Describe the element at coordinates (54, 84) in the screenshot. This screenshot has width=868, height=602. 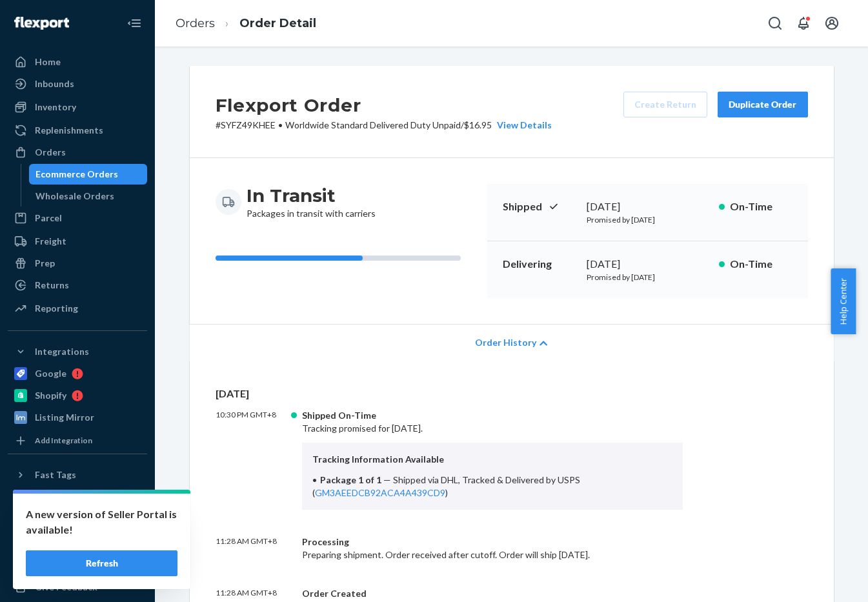
I see `div: Inbounds` at that location.